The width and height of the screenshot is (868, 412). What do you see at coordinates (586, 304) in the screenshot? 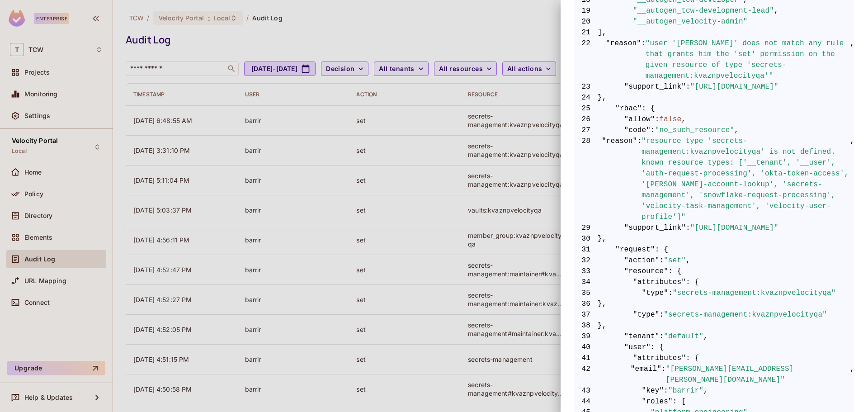
I see `span: 36` at bounding box center [586, 304].